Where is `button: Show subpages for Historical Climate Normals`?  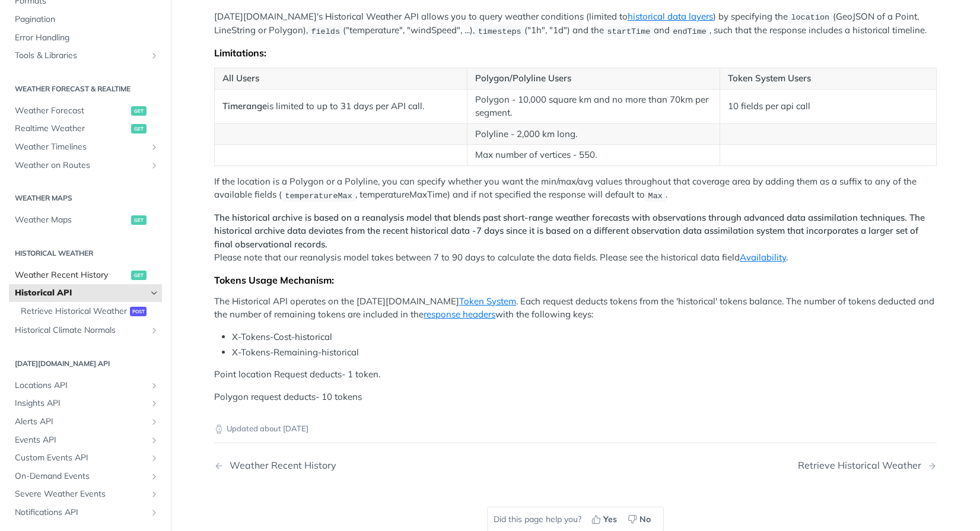 button: Show subpages for Historical Climate Normals is located at coordinates (154, 330).